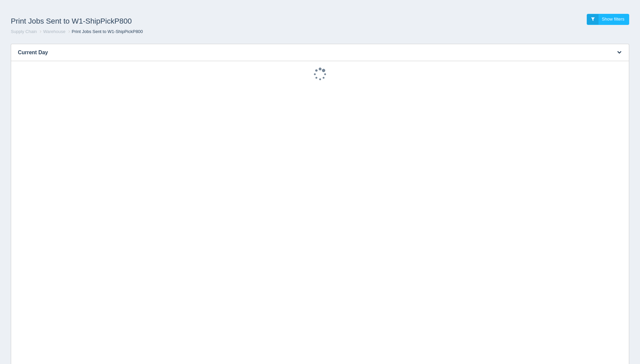 Image resolution: width=640 pixels, height=364 pixels. I want to click on a: Supply Chain, so click(24, 31).